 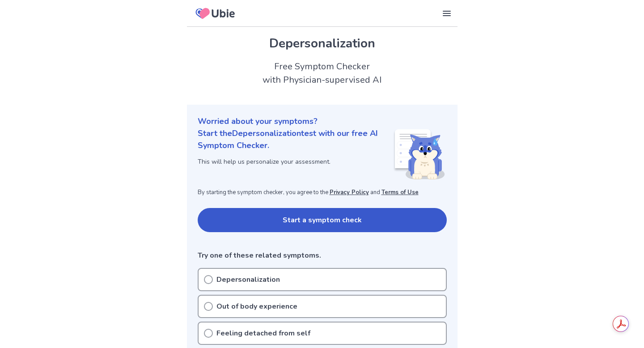 What do you see at coordinates (322, 256) in the screenshot?
I see `p: Try one of these related symptoms.` at bounding box center [322, 256].